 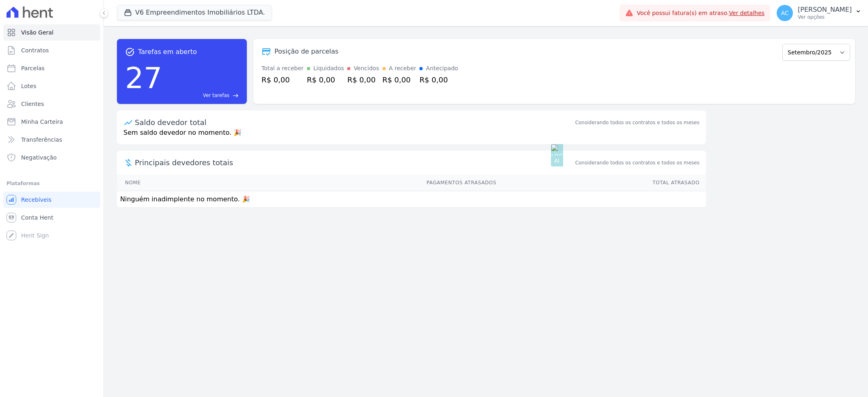 I want to click on th: Nome, so click(x=169, y=182).